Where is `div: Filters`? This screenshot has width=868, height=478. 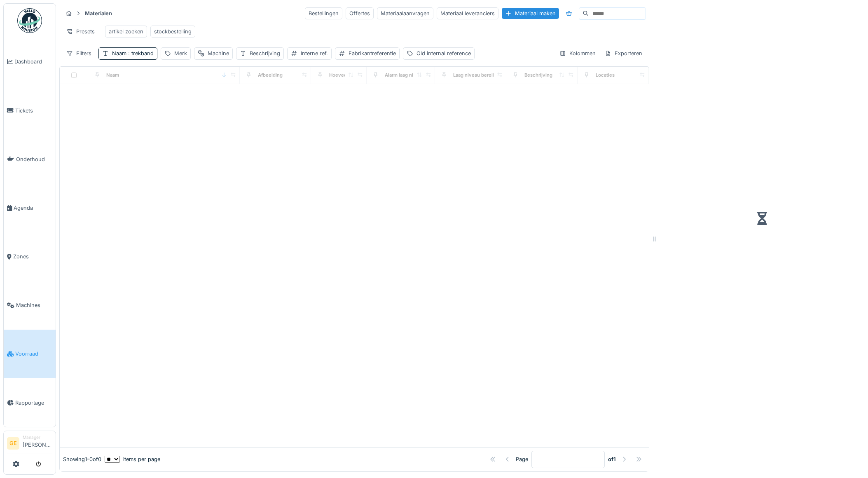 div: Filters is located at coordinates (79, 53).